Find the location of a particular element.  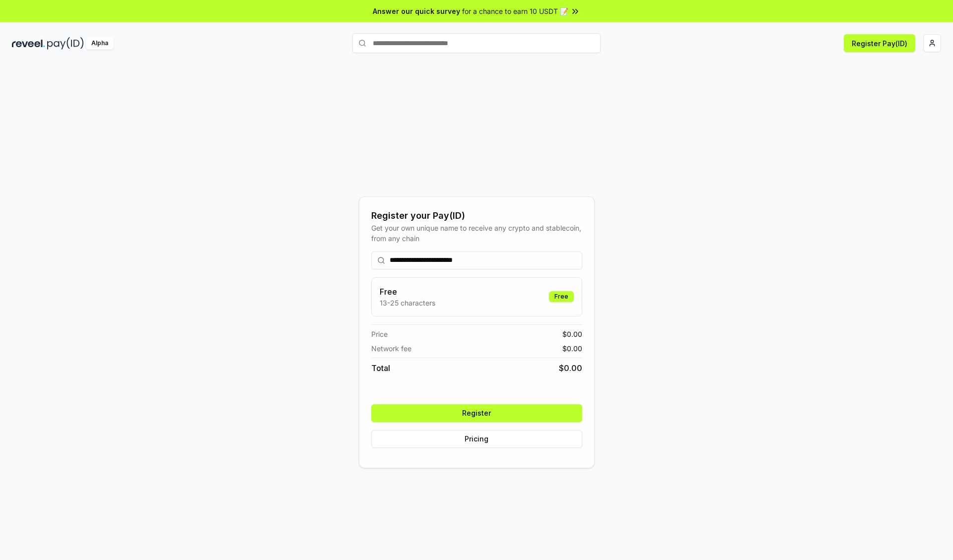

div: Alpha is located at coordinates (99, 43).